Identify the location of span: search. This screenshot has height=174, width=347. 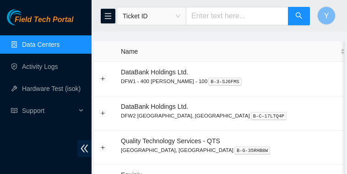
(299, 16).